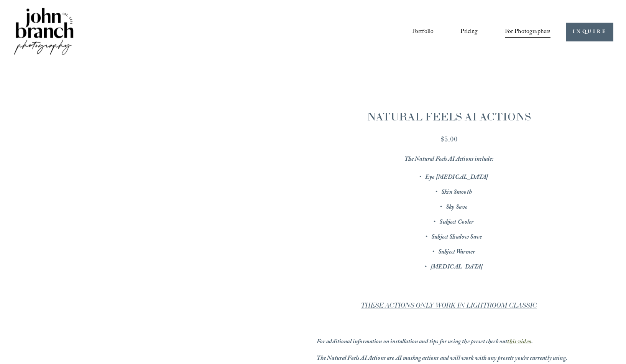 Image resolution: width=626 pixels, height=364 pixels. What do you see at coordinates (456, 252) in the screenshot?
I see `em: Subject Warmer` at bounding box center [456, 252].